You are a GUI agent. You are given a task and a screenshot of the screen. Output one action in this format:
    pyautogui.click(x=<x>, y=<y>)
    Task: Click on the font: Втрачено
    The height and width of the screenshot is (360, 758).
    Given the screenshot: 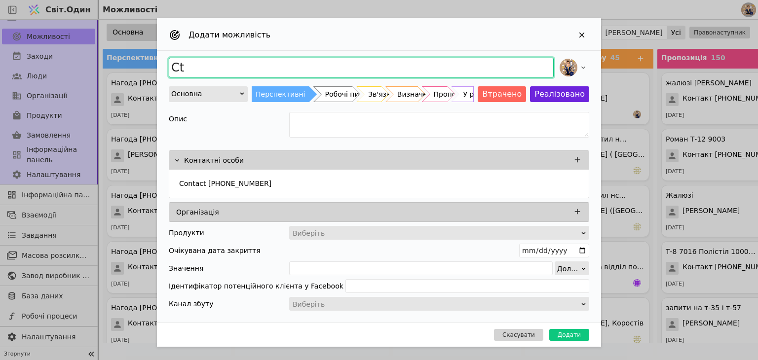 What is the action you would take?
    pyautogui.click(x=502, y=94)
    